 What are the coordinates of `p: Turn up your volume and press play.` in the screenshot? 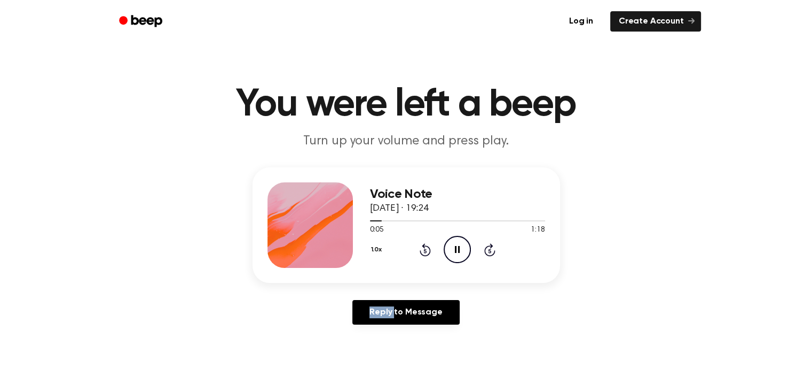 It's located at (406, 141).